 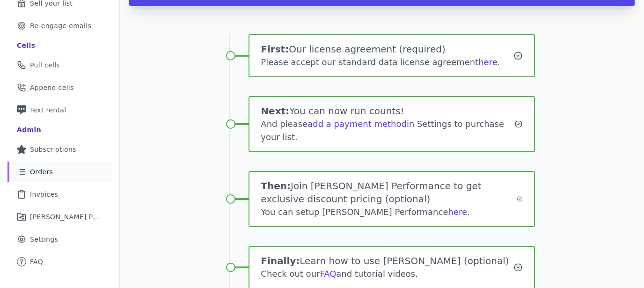 I want to click on a: Settings, so click(x=59, y=239).